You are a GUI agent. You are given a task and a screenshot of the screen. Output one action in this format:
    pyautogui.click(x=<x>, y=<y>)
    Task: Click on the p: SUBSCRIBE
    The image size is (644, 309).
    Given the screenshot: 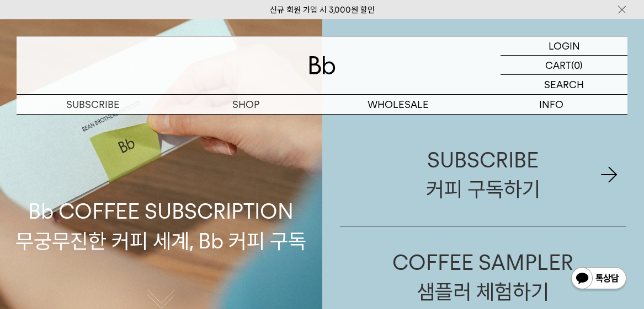 What is the action you would take?
    pyautogui.click(x=93, y=104)
    